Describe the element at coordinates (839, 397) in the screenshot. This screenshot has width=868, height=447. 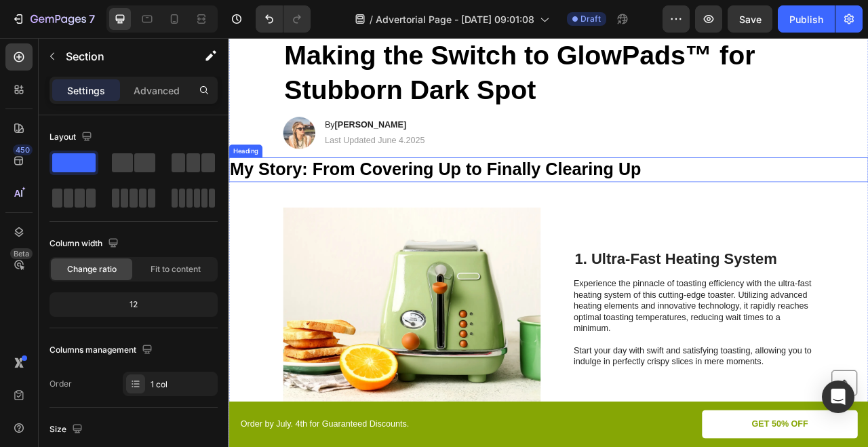
I see `div: Open Intercom Messenger` at that location.